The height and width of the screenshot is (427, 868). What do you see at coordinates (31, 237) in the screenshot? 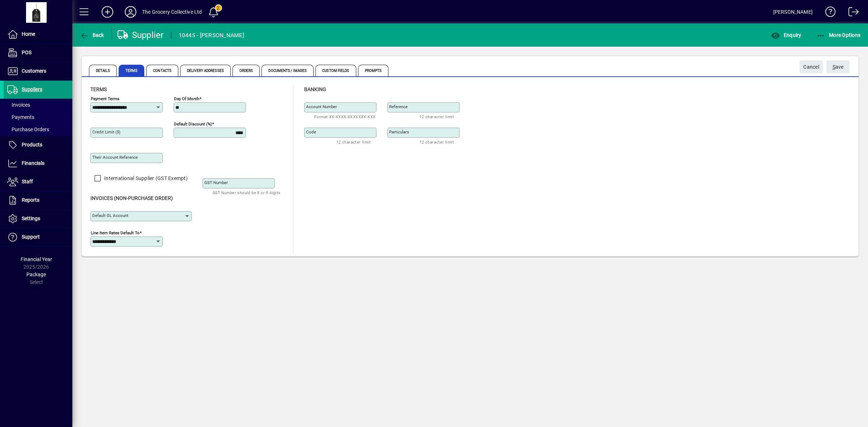
I see `span: Support` at bounding box center [31, 237].